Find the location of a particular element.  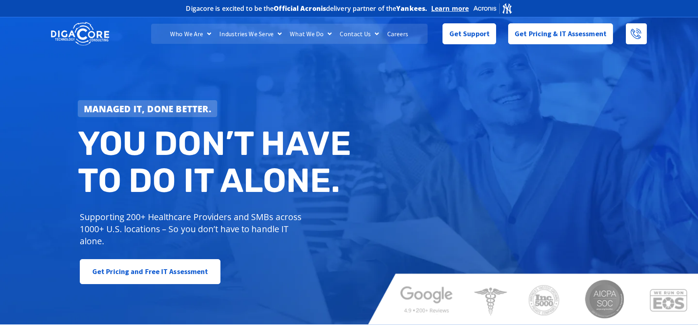

h2: You don’t have to do IT alone. is located at coordinates (216, 162).